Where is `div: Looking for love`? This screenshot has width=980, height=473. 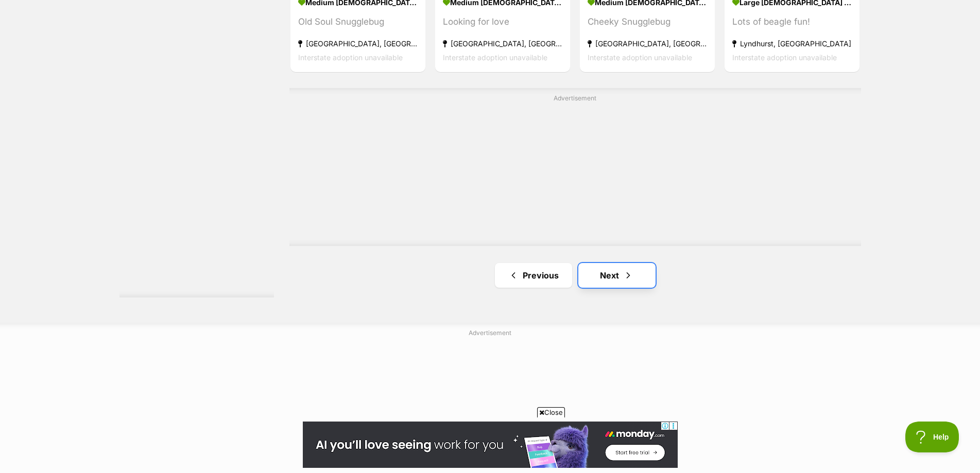 div: Looking for love is located at coordinates (502, 21).